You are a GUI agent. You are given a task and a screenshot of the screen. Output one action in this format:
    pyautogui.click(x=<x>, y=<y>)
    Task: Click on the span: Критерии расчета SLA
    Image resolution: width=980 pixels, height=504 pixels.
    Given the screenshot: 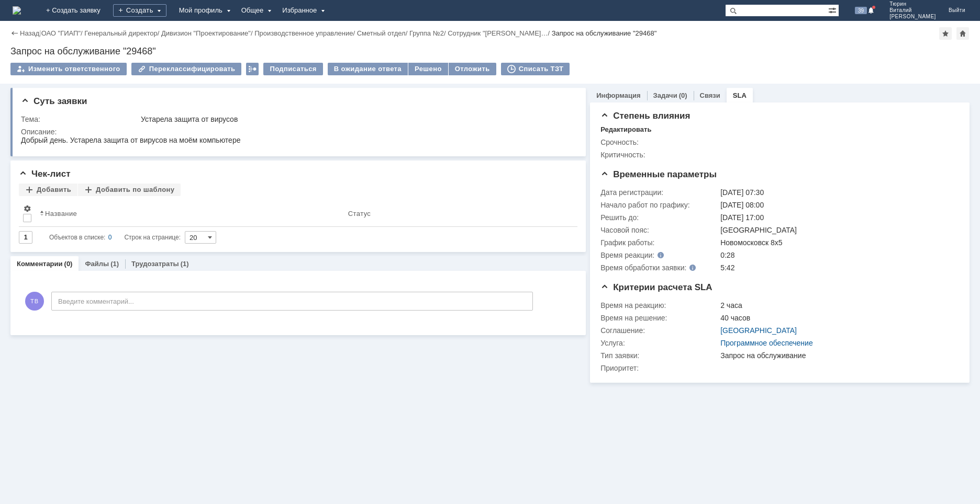 What is the action you would take?
    pyautogui.click(x=656, y=287)
    